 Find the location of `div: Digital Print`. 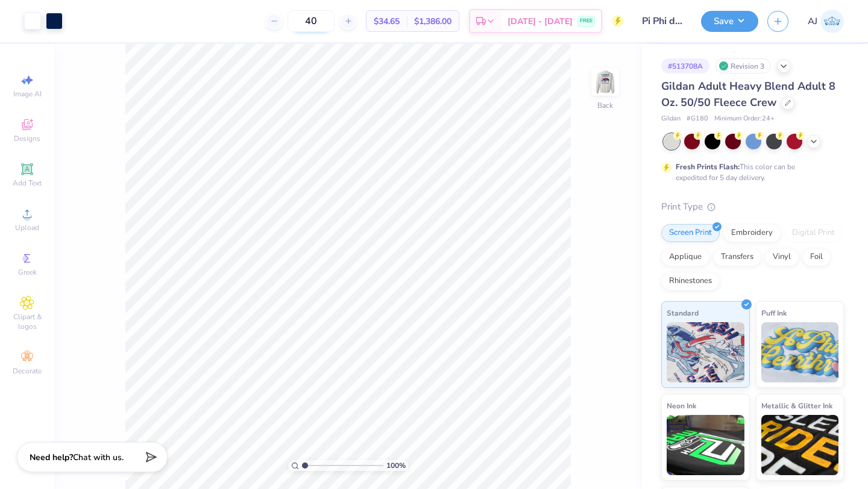

div: Digital Print is located at coordinates (814, 233).